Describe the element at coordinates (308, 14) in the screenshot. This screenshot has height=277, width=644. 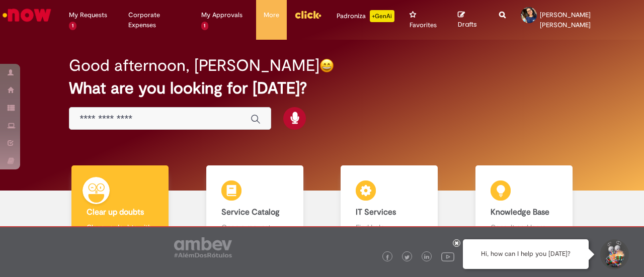
I see `img: click_logo_yellow_360x200.png` at that location.